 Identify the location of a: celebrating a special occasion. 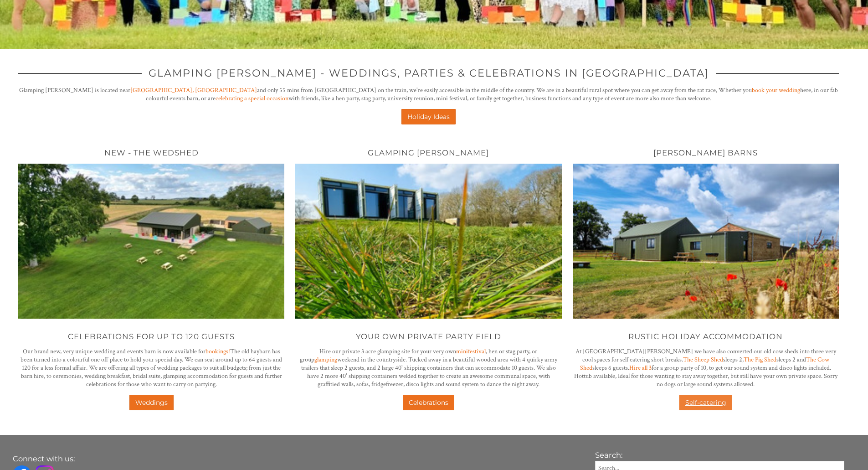
(252, 98).